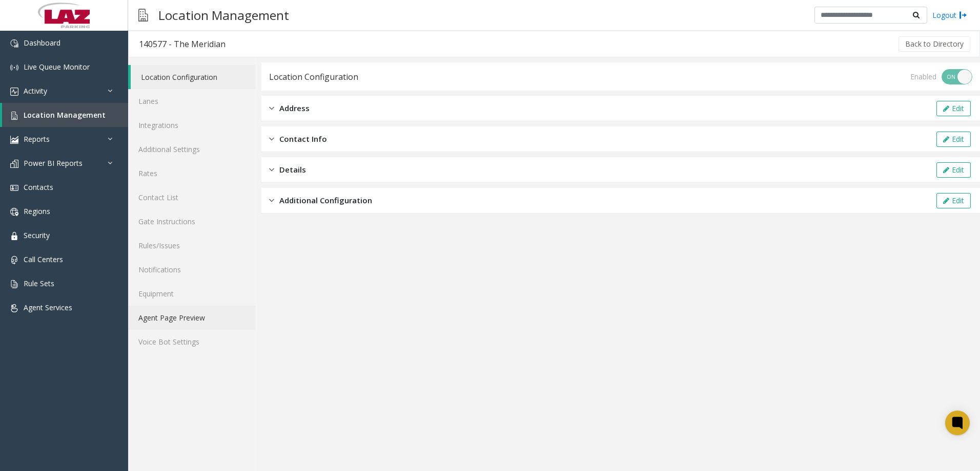 The width and height of the screenshot is (980, 471). Describe the element at coordinates (43, 259) in the screenshot. I see `span: Call Centers` at that location.